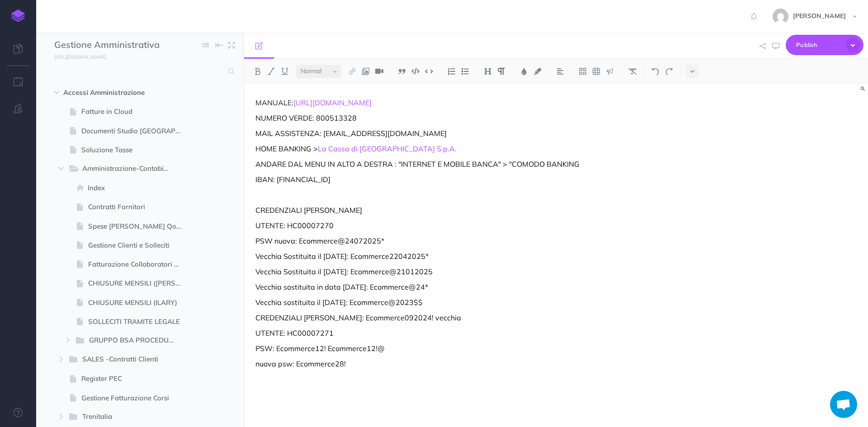  I want to click on img: Callout dropdown menu button, so click(610, 71).